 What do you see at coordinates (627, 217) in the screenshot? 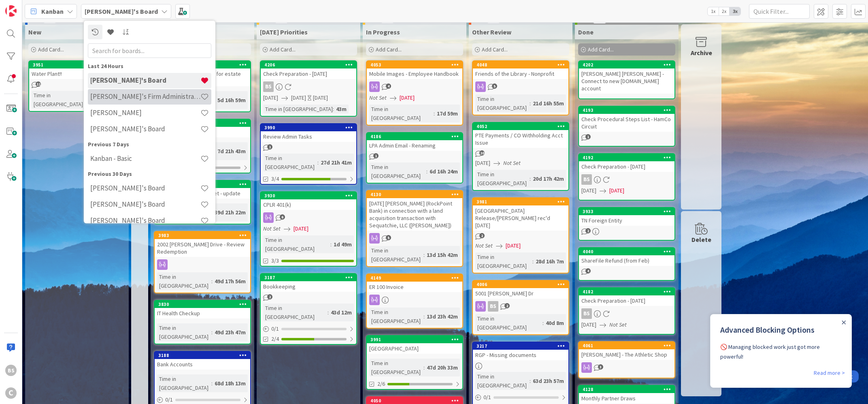
I see `div: 3933TN Foreign Entity` at bounding box center [627, 217].